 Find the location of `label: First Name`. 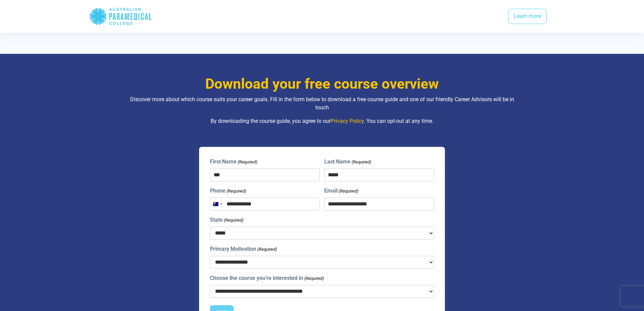

label: First Name is located at coordinates (234, 162).